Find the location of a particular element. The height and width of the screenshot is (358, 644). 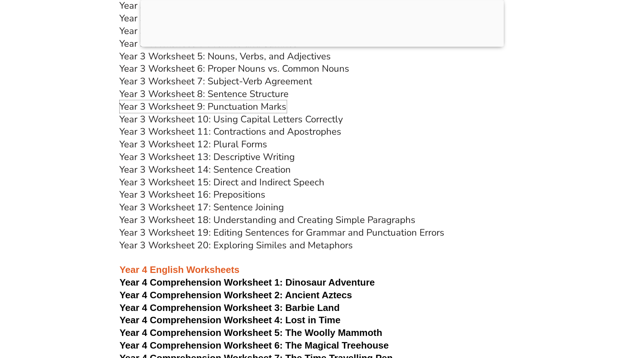

a: Year 3 Worksheet 9: Punctuation Marks is located at coordinates (204, 107).